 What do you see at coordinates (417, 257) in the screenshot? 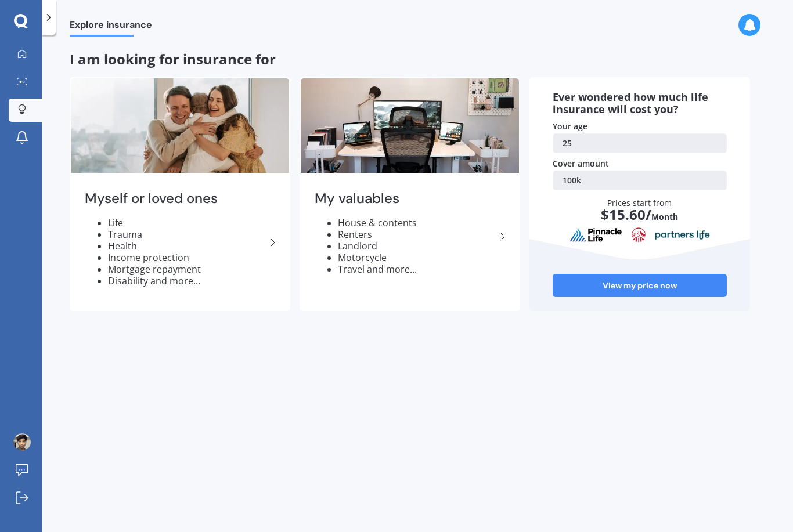
I see `li: Motorcycle` at bounding box center [417, 257].